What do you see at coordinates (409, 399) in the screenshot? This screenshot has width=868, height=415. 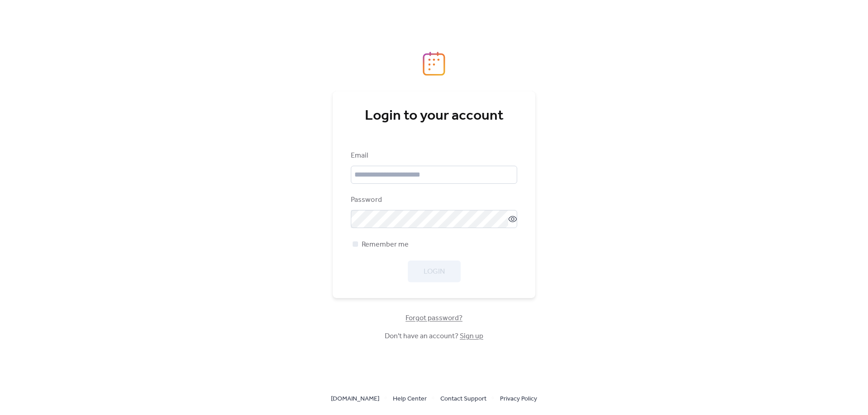 I see `span: Help Center` at bounding box center [409, 399].